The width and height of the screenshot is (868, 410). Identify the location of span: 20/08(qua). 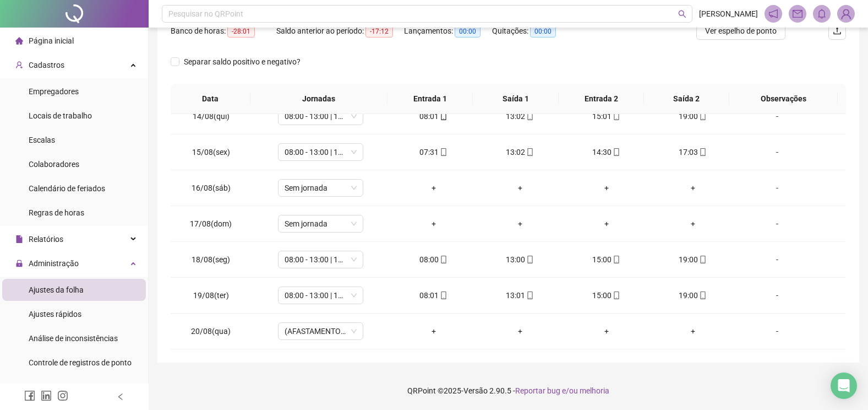
(211, 331).